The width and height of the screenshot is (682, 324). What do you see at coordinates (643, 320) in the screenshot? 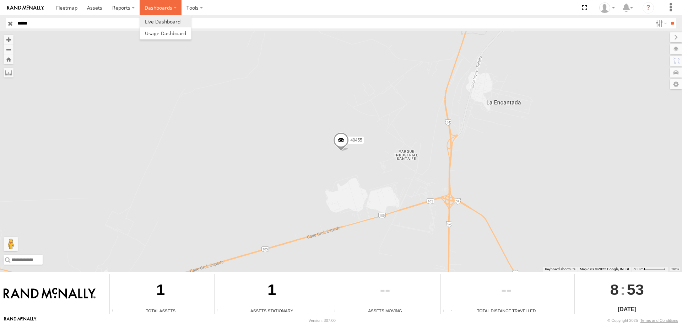
I see `div: © Copyright 2025 -` at bounding box center [643, 320].